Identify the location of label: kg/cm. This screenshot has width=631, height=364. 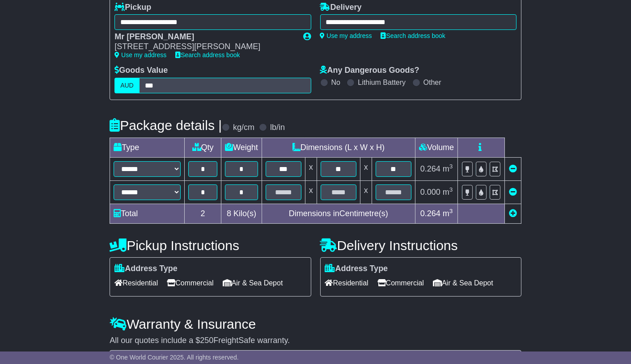
(244, 128).